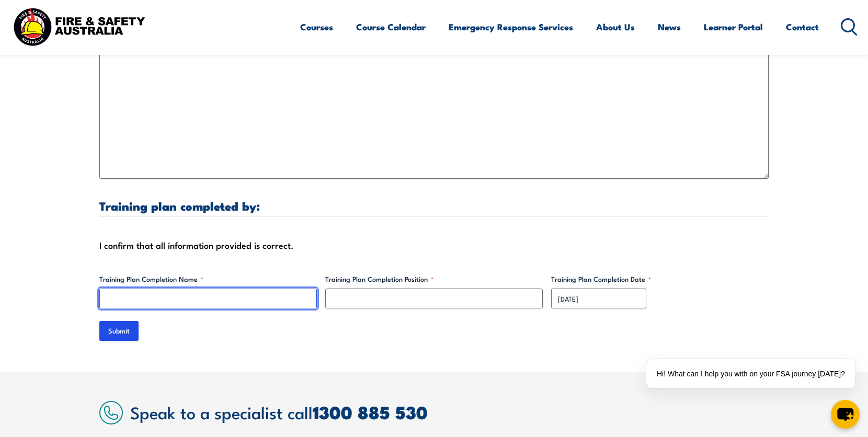 This screenshot has height=437, width=868. I want to click on input: Submit, so click(119, 331).